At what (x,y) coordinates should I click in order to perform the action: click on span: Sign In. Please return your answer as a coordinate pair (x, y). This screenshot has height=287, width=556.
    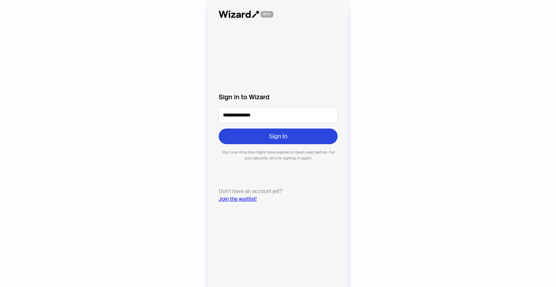
    Looking at the image, I should click on (278, 136).